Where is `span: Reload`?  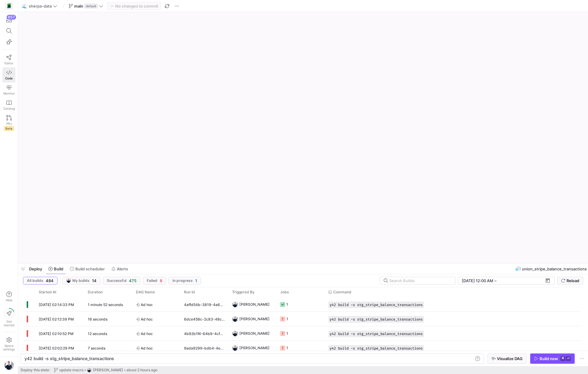
span: Reload is located at coordinates (572, 281).